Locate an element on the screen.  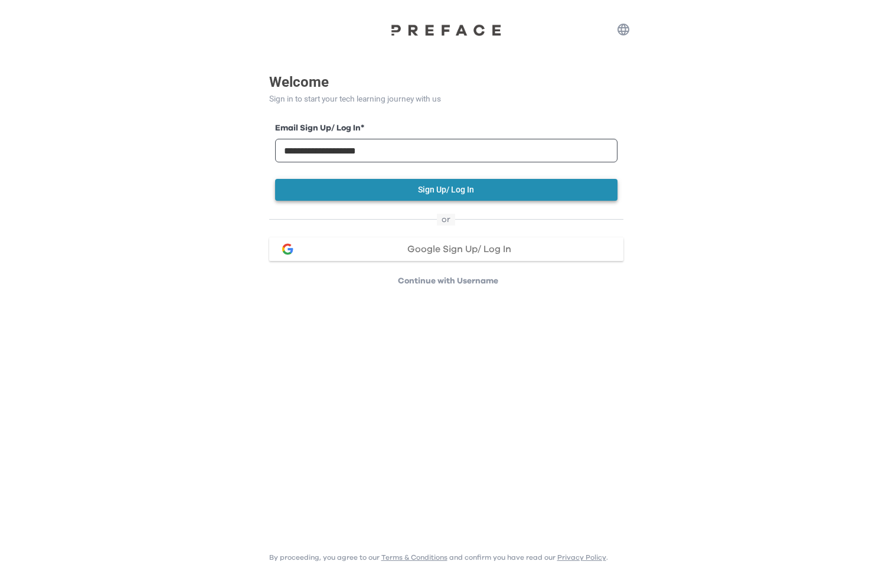
span: Google Sign Up/ Log In is located at coordinates (459, 249).